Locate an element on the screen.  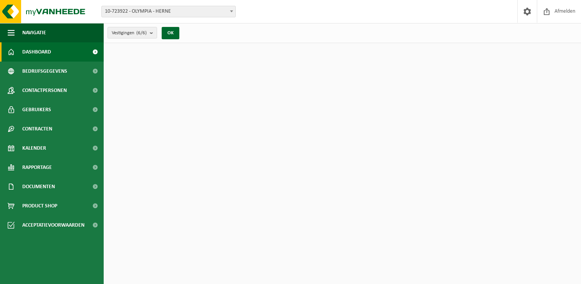
span: Dashboard is located at coordinates (37, 52).